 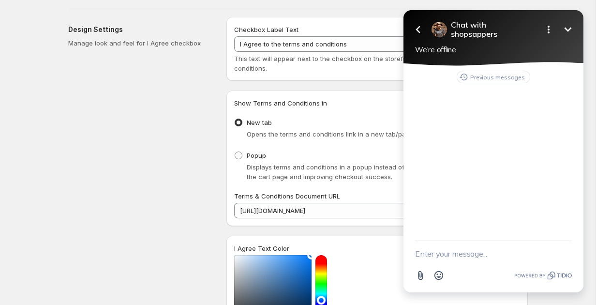 I want to click on button: Attach file button, so click(x=30, y=275).